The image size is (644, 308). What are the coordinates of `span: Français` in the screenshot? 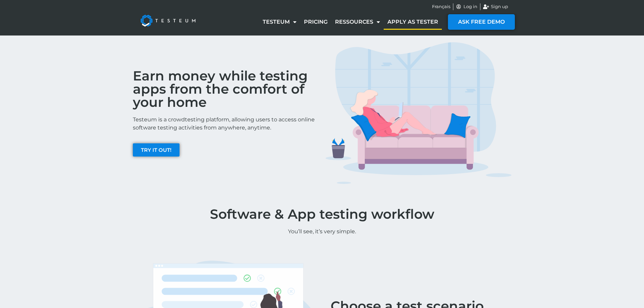 It's located at (441, 7).